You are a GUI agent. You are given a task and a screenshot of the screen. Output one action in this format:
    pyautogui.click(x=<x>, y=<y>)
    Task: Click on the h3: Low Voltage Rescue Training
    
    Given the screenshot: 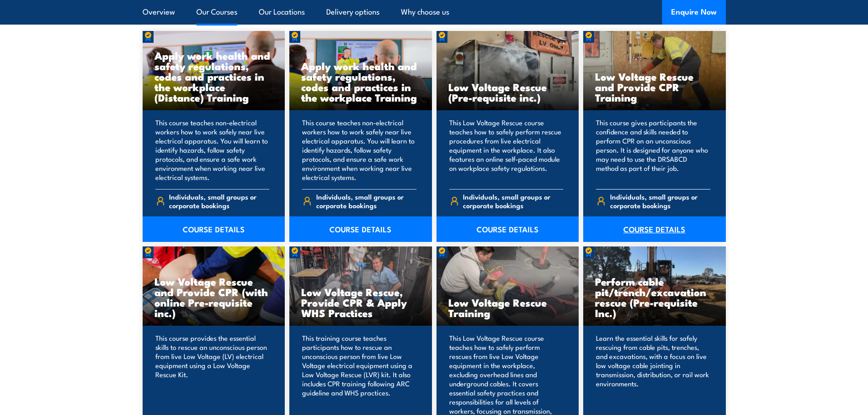 What is the action you would take?
    pyautogui.click(x=507, y=307)
    